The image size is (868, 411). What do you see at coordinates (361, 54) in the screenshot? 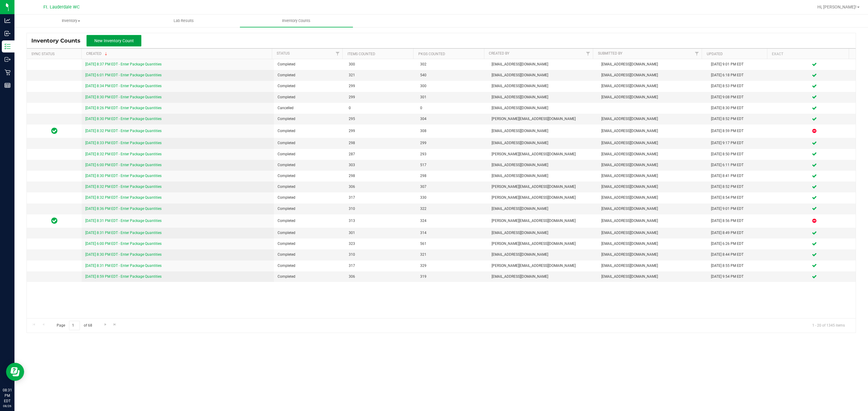
I see `a: Items Counted` at bounding box center [361, 54].